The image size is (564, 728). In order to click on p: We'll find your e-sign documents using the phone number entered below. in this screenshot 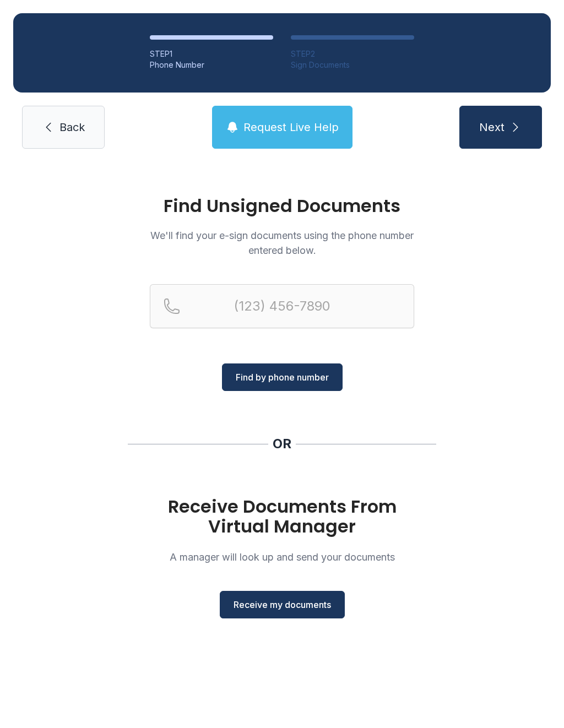, I will do `click(282, 243)`.